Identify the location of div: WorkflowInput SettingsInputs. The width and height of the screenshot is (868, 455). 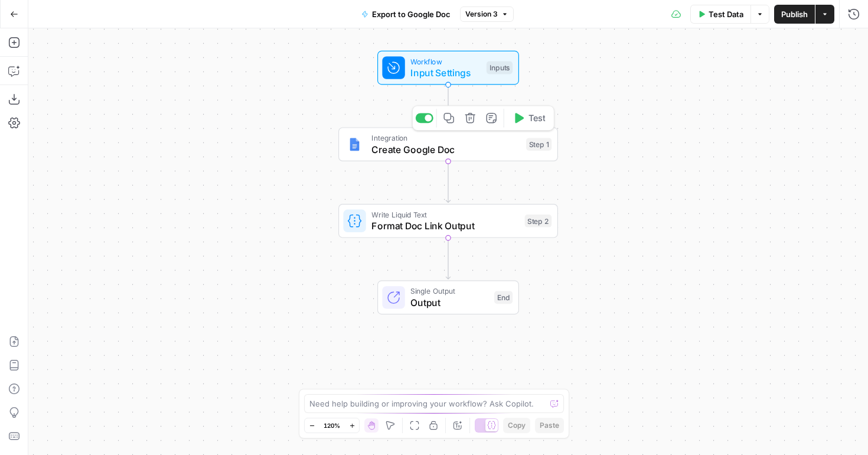
(448, 68).